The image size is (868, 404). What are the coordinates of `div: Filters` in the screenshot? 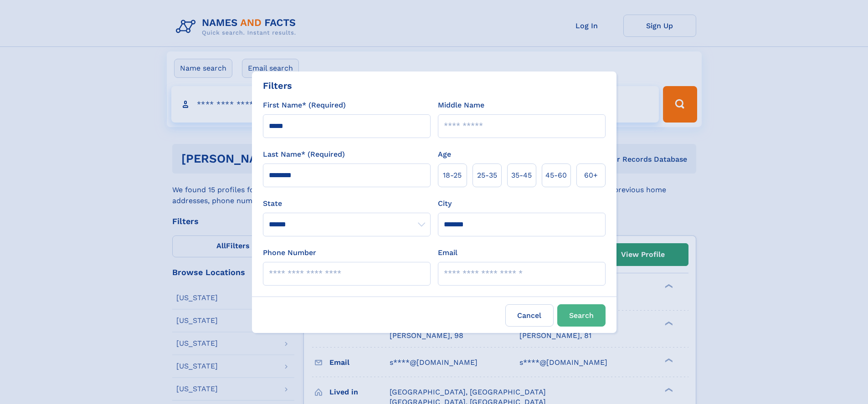 It's located at (277, 86).